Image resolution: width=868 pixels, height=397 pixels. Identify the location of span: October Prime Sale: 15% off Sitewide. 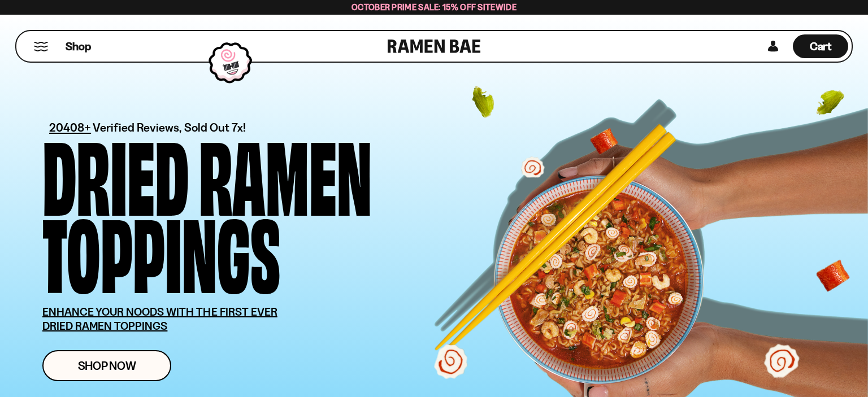
(434, 7).